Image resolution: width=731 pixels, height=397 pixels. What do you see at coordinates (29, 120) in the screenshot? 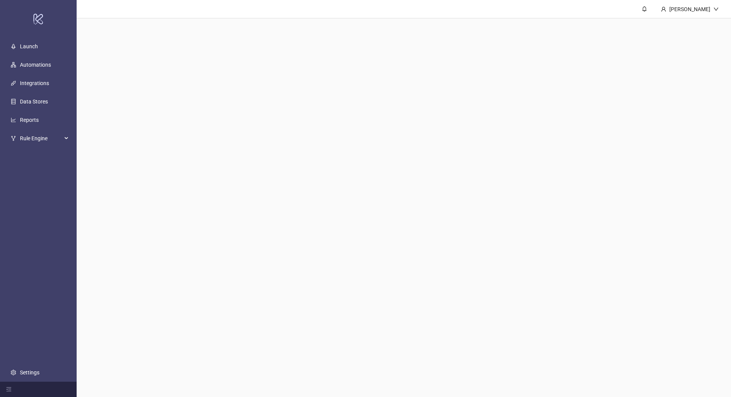
I see `a: Reports` at bounding box center [29, 120].